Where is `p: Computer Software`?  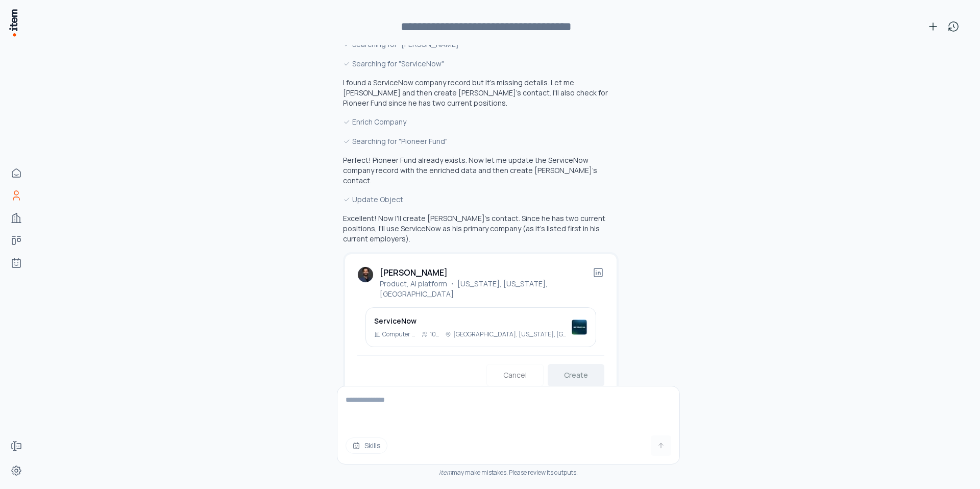 p: Computer Software is located at coordinates (400, 334).